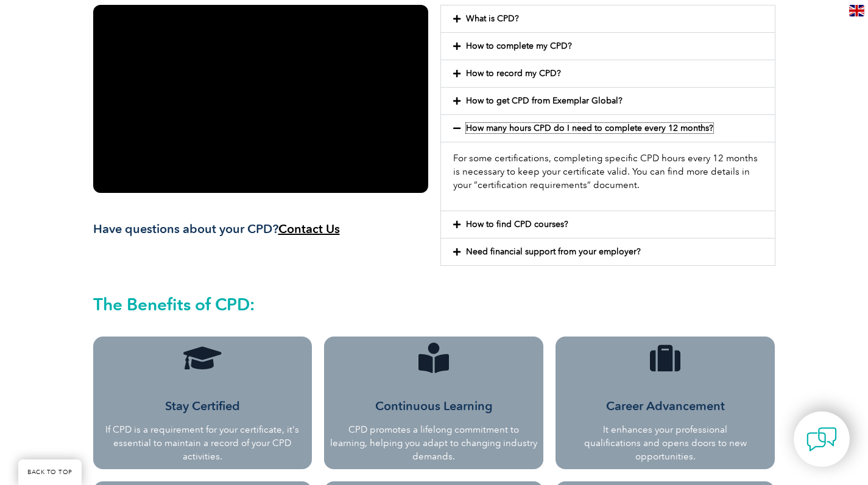  What do you see at coordinates (309, 229) in the screenshot?
I see `a: Contact Us` at bounding box center [309, 229].